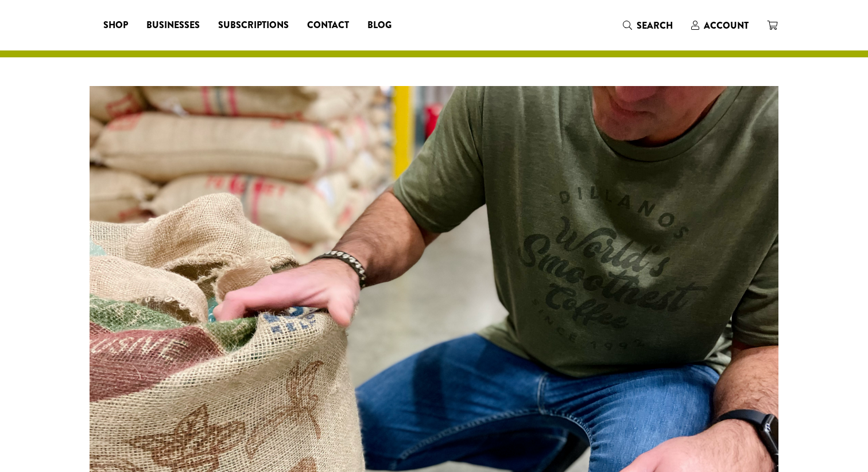  Describe the element at coordinates (115, 25) in the screenshot. I see `a: Shop` at that location.